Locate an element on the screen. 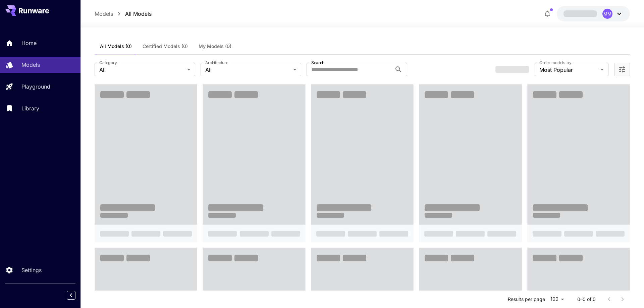  button: Collapse sidebar is located at coordinates (71, 296).